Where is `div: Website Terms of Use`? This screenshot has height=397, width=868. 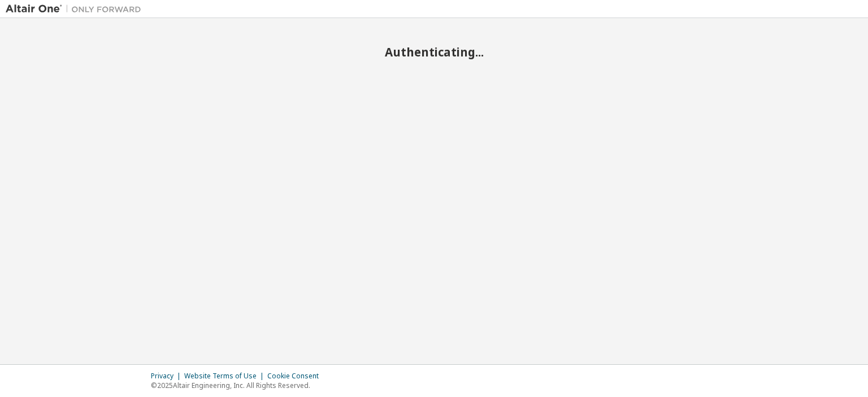
div: Website Terms of Use is located at coordinates (226, 376).